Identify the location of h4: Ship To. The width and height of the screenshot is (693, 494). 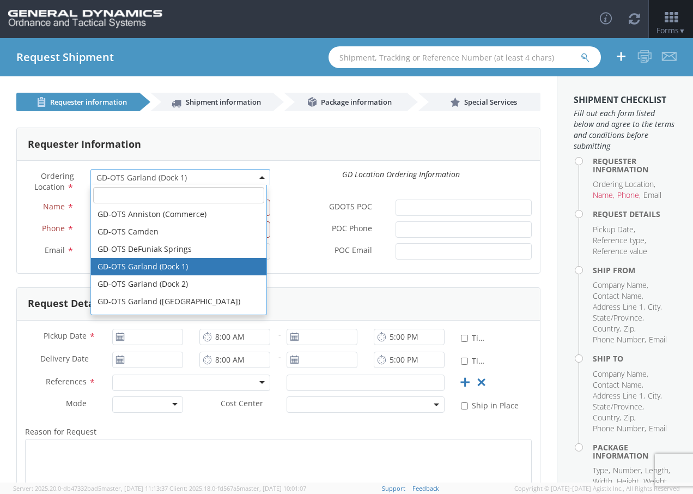
(635, 358).